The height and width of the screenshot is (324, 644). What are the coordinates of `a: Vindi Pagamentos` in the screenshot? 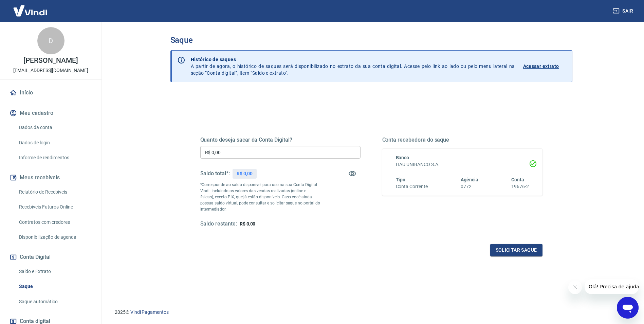 It's located at (149, 312).